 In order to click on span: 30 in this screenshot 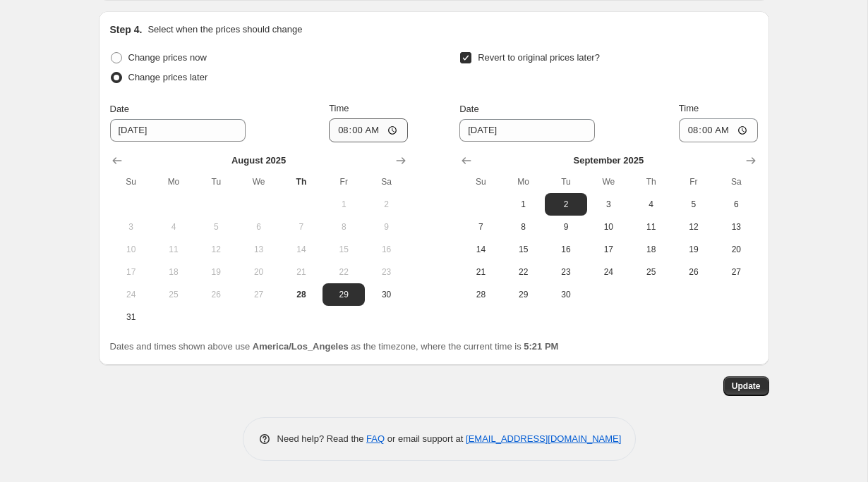, I will do `click(386, 295)`.